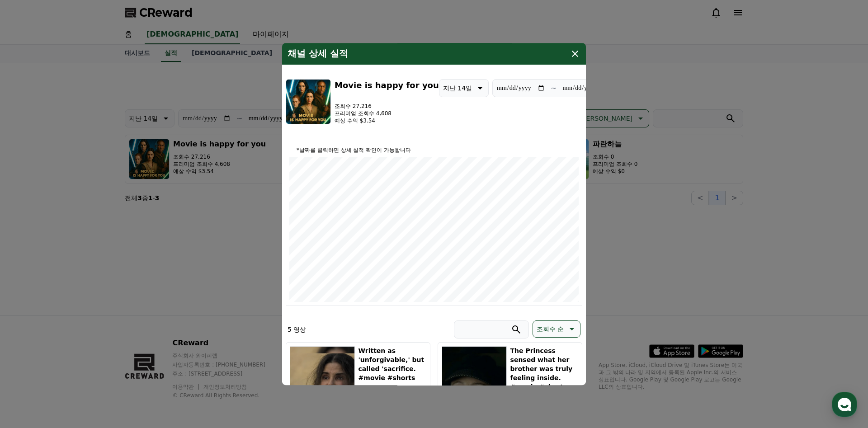 Image resolution: width=868 pixels, height=428 pixels. I want to click on p: 조회수 27,216, so click(387, 106).